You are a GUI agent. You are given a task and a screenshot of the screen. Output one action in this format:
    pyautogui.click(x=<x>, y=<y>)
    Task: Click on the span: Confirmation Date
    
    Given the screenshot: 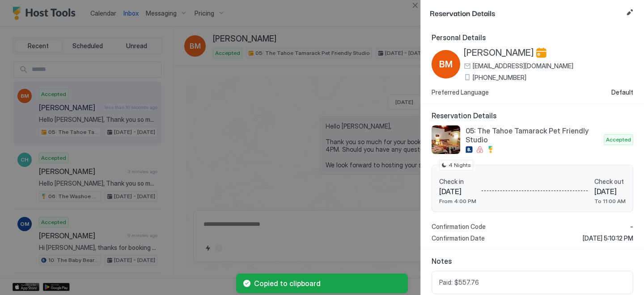 What is the action you would take?
    pyautogui.click(x=457, y=238)
    